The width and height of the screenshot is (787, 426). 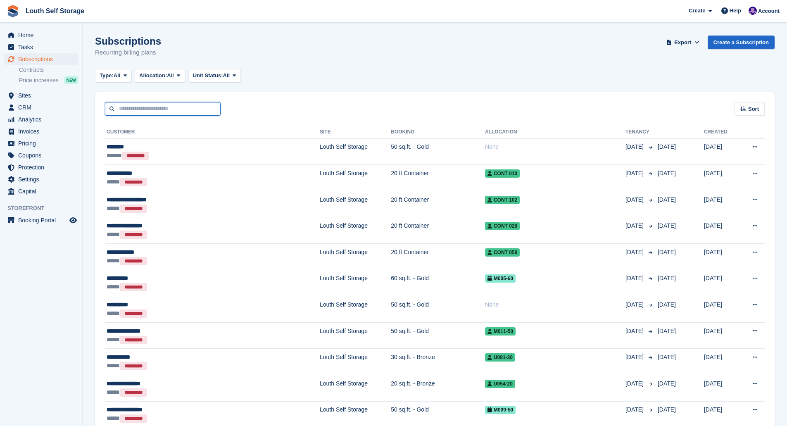 What do you see at coordinates (768, 11) in the screenshot?
I see `span: Account` at bounding box center [768, 11].